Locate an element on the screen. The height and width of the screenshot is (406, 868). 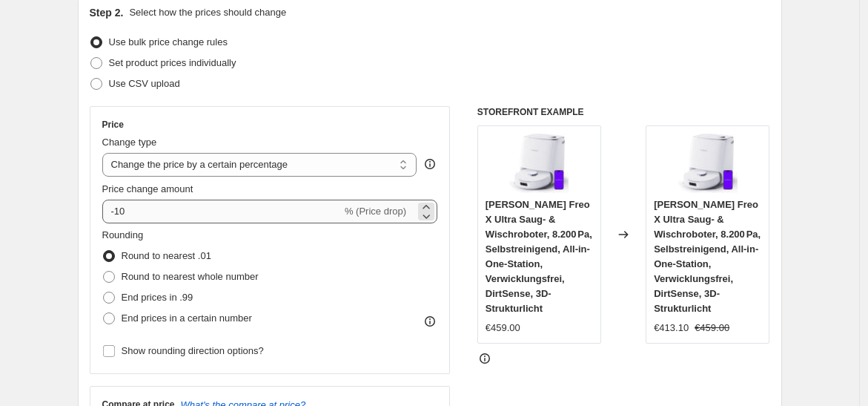
div: help is located at coordinates (430, 164).